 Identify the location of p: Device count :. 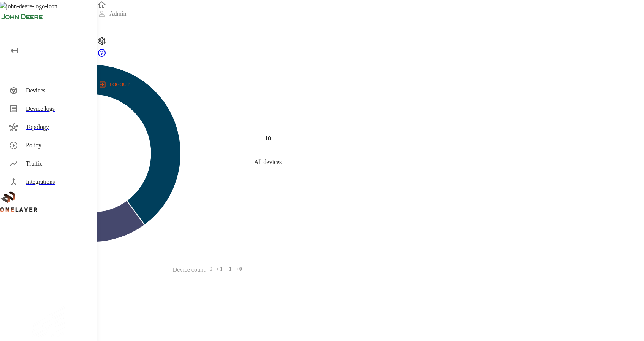
(190, 269).